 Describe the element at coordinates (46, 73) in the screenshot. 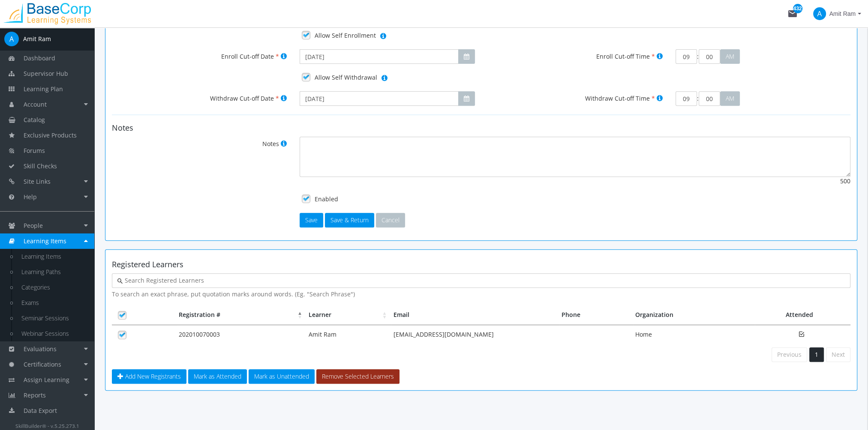

I see `span: Supervisor Hub` at that location.